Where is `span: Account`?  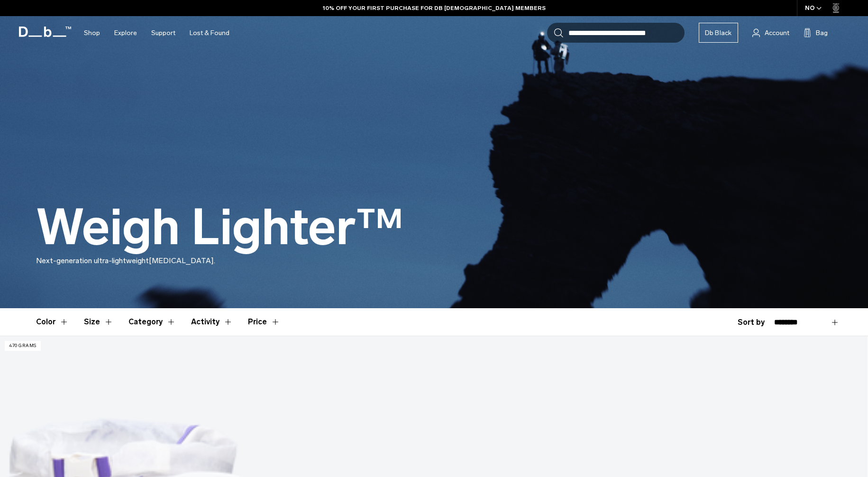
span: Account is located at coordinates (778, 33).